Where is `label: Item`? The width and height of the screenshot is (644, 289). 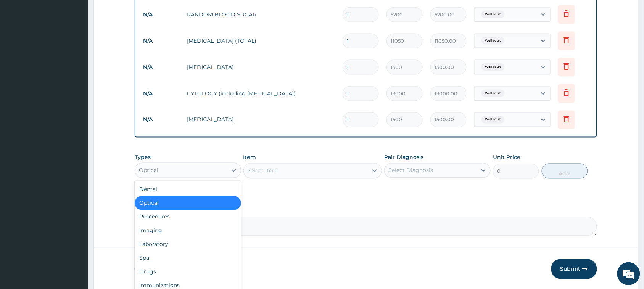 label: Item is located at coordinates (250, 158).